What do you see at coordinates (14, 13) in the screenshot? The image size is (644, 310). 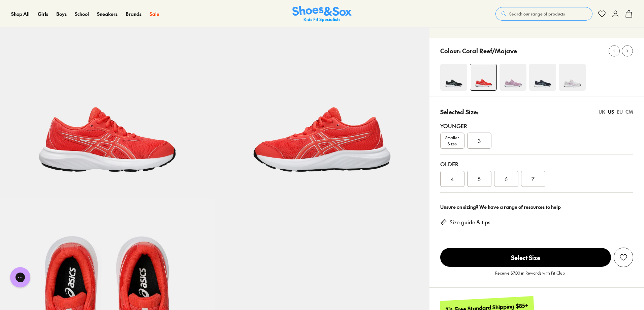 I see `button: Gorgias live chat` at bounding box center [14, 13].